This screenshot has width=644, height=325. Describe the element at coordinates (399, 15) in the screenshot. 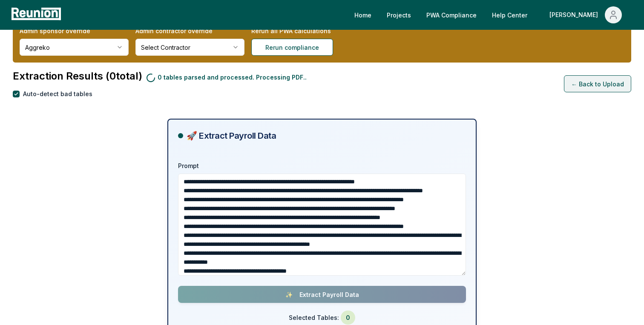

I see `a: Projects` at that location.